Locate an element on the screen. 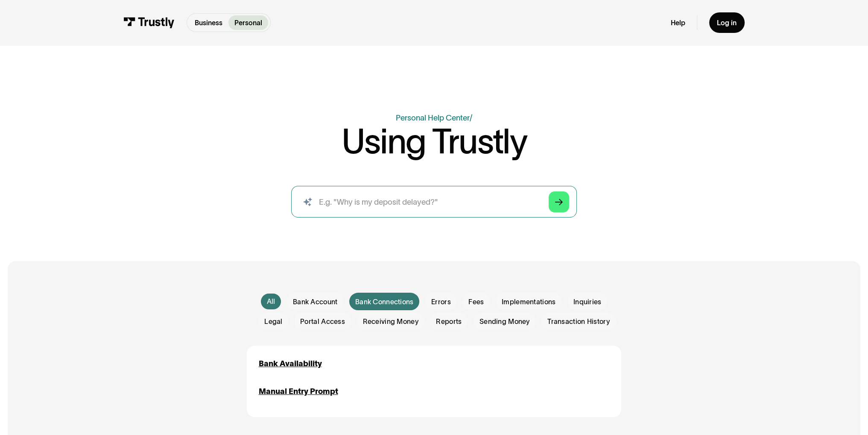 Image resolution: width=868 pixels, height=435 pixels. div: Bank Availability is located at coordinates (291, 363).